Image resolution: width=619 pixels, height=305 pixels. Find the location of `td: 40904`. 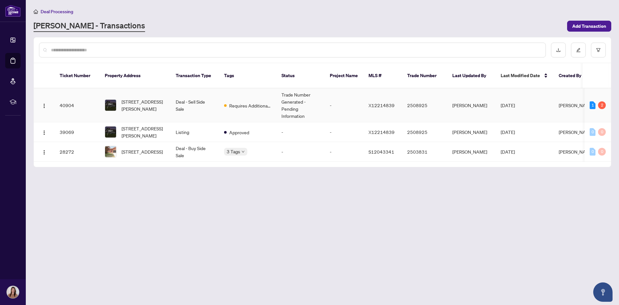

td: 40904 is located at coordinates (77, 105).